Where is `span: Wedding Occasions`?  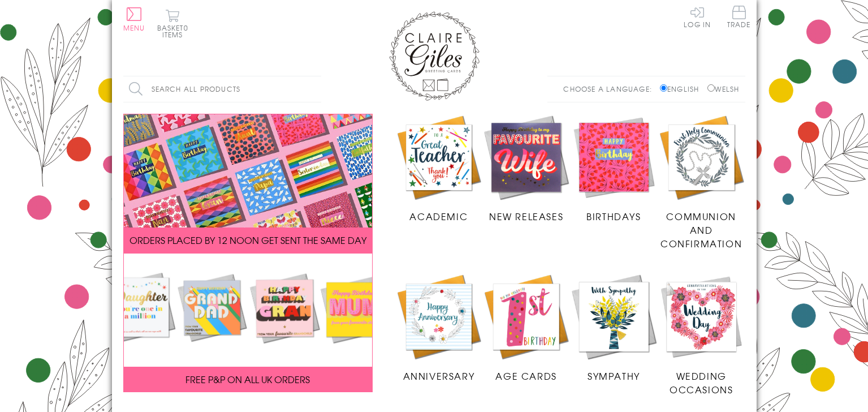 span: Wedding Occasions is located at coordinates (701, 383).